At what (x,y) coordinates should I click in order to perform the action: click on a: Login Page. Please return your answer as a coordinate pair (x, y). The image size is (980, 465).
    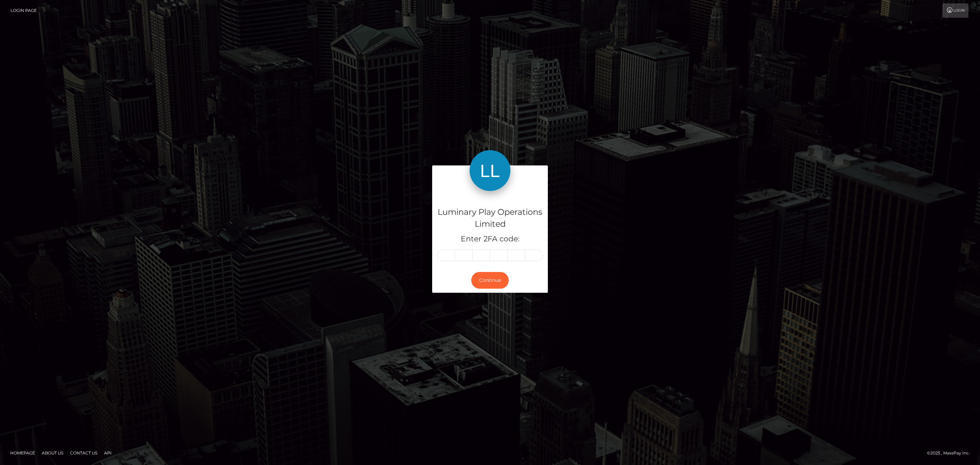
    Looking at the image, I should click on (23, 10).